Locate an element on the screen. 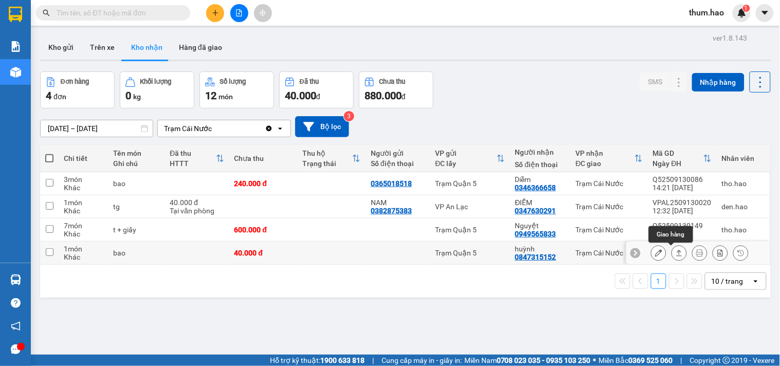  div: ĐC lấy is located at coordinates (466, 164).